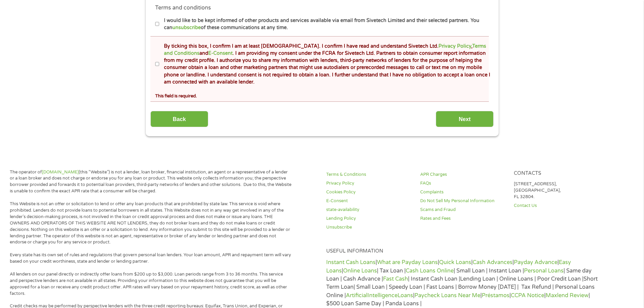  What do you see at coordinates (369, 227) in the screenshot?
I see `a: Unsubscribe` at bounding box center [369, 227].